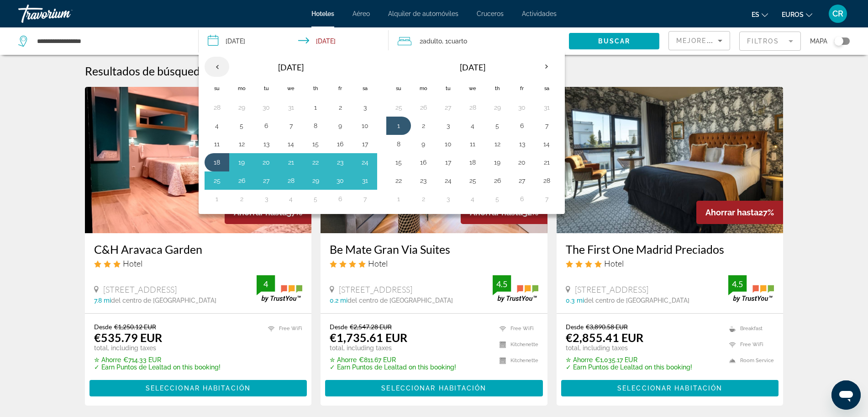  I want to click on button: Day 24, so click(448, 181).